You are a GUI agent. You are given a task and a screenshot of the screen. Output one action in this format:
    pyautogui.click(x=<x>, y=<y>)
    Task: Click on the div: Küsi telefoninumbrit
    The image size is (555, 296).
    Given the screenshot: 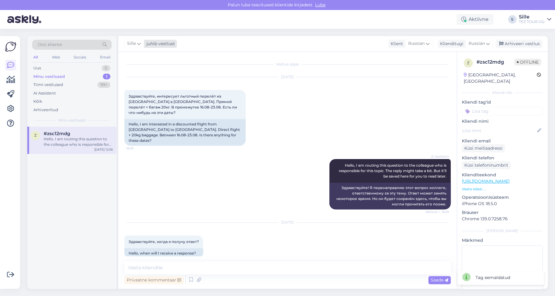 What is the action you would take?
    pyautogui.click(x=486, y=165)
    